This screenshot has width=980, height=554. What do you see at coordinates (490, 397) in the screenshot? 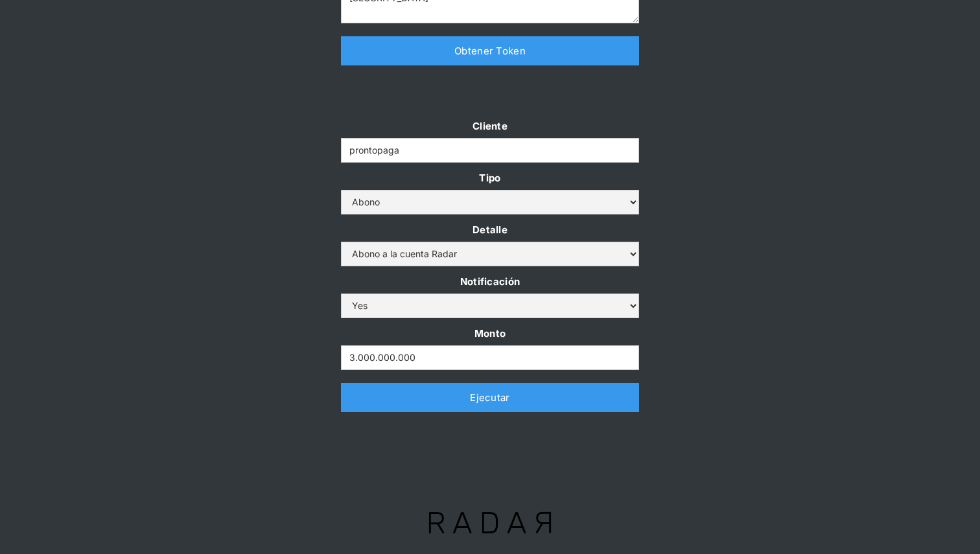
I see `a: Ejecutar` at bounding box center [490, 397].